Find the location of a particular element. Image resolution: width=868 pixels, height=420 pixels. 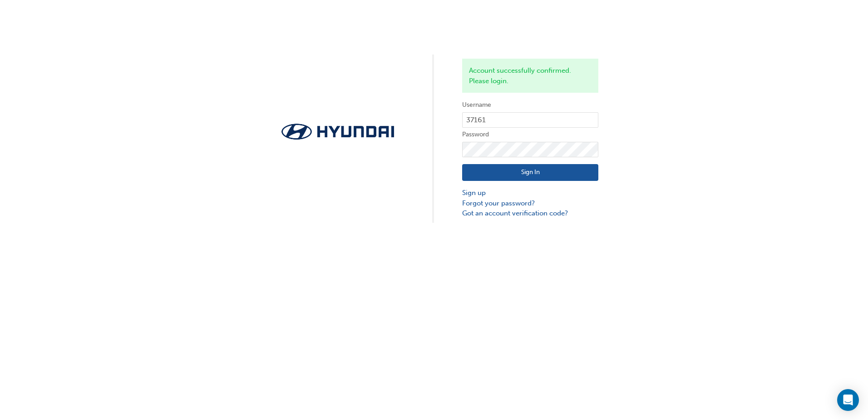

input: Username is located at coordinates (530, 120).